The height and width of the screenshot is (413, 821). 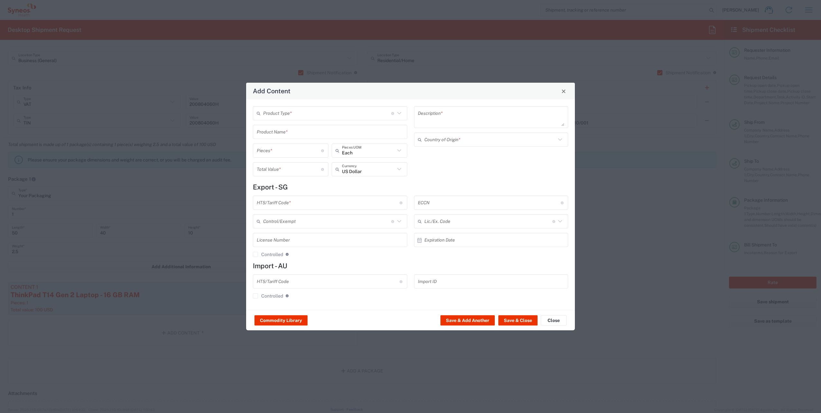 What do you see at coordinates (410, 266) in the screenshot?
I see `h4: Import - AU` at bounding box center [410, 266].